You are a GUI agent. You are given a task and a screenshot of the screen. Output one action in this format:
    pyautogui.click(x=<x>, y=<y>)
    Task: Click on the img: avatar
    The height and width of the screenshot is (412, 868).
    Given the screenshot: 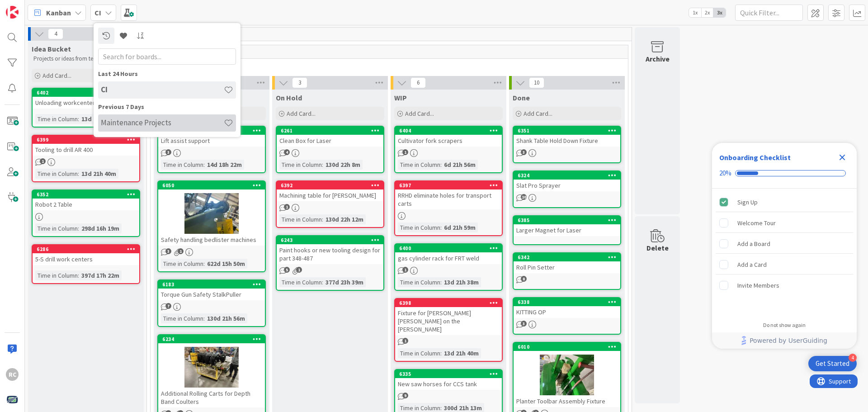 What is the action you would take?
    pyautogui.click(x=12, y=400)
    